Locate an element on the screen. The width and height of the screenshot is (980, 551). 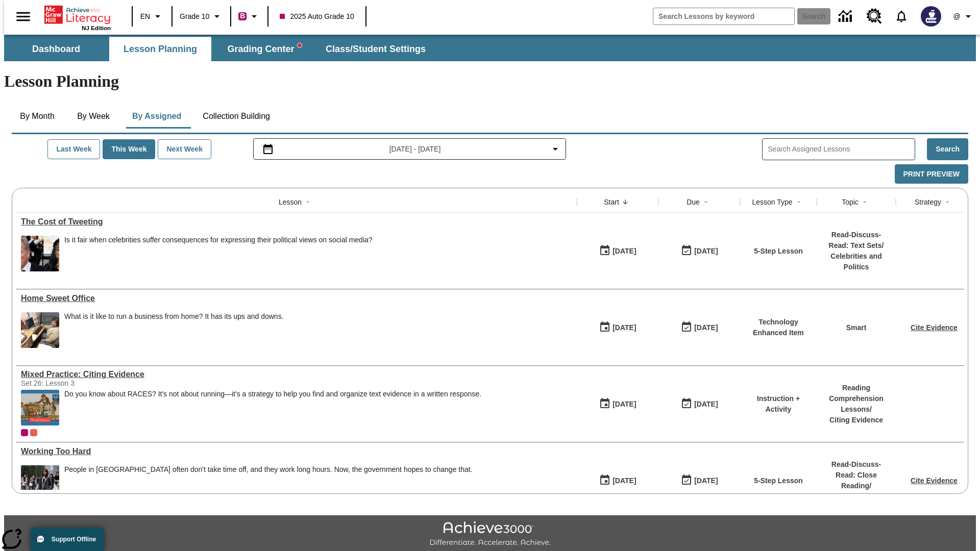
button: By Week is located at coordinates (94, 116).